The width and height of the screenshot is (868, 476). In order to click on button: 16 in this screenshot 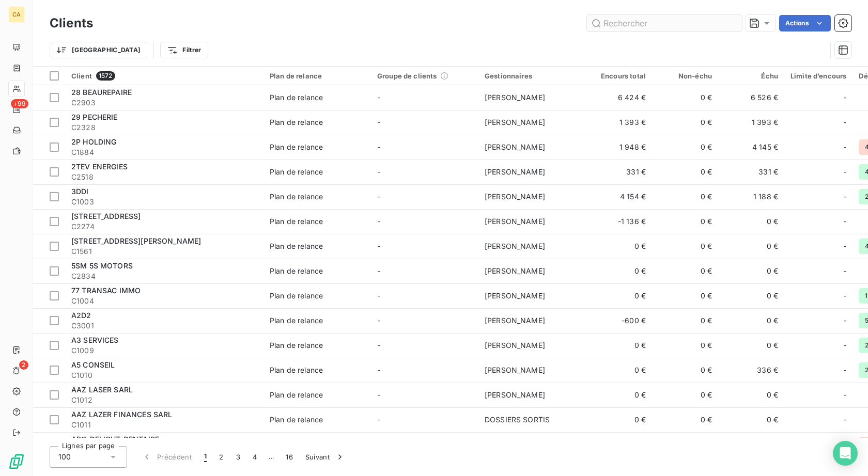, I will do `click(289, 457)`.